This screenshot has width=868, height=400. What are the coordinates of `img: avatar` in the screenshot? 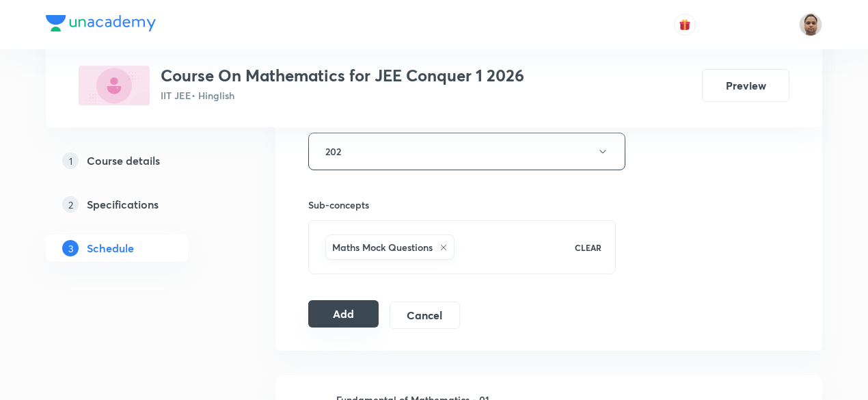 It's located at (685, 24).